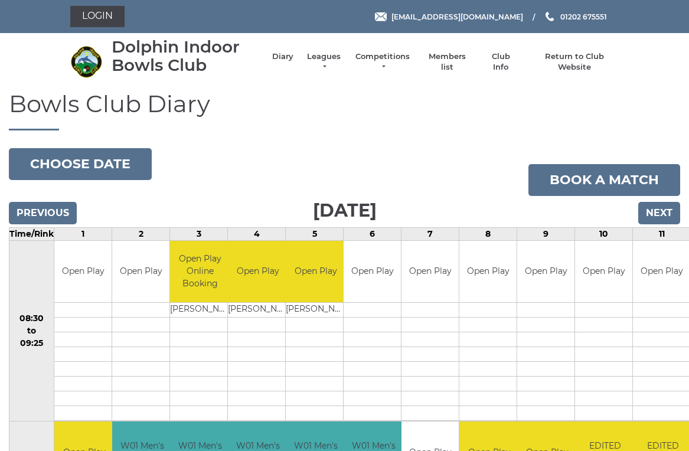 This screenshot has width=689, height=451. Describe the element at coordinates (80, 164) in the screenshot. I see `button: Choose date` at that location.